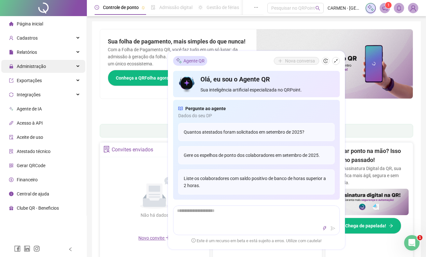 The image size is (426, 257). Describe the element at coordinates (391, 225) in the screenshot. I see `span: arrow-right` at that location.